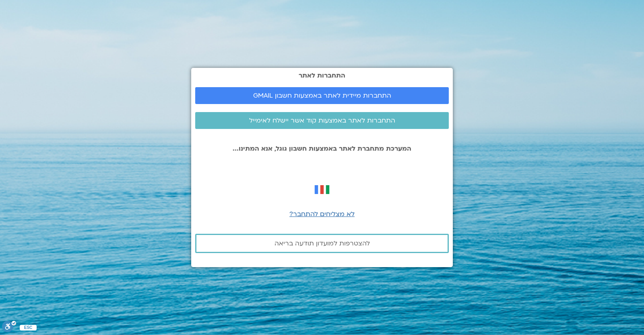  I want to click on span: לא מצליחים להתחבר?, so click(322, 214).